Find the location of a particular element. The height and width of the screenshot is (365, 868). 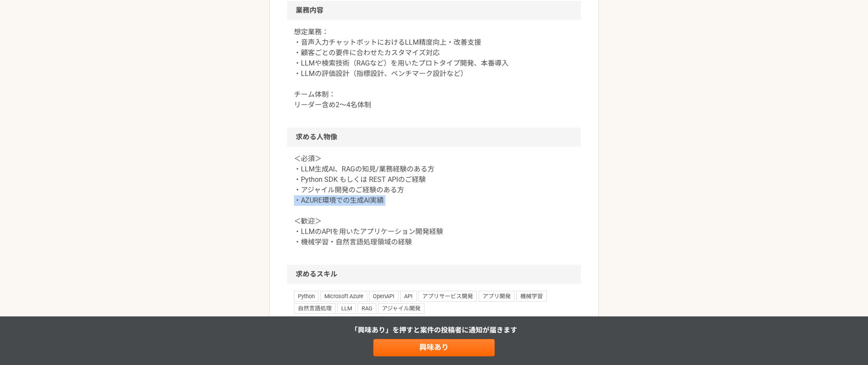

h2: 求める人物像 is located at coordinates (434, 137).